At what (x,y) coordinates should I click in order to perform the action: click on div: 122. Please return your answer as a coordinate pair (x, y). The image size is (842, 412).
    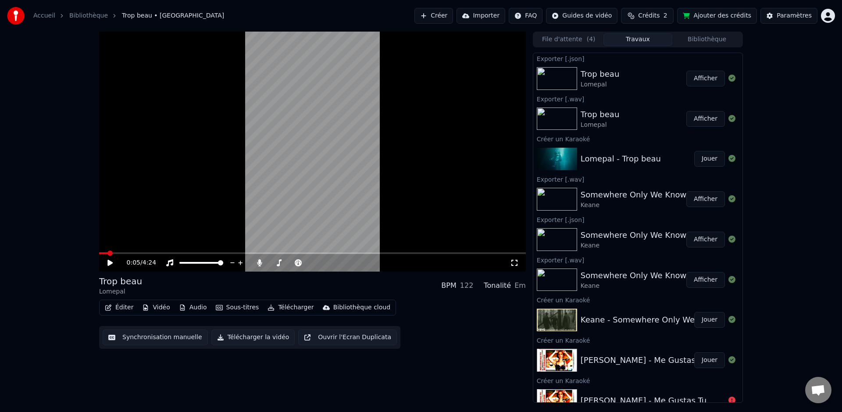
    Looking at the image, I should click on (467, 286).